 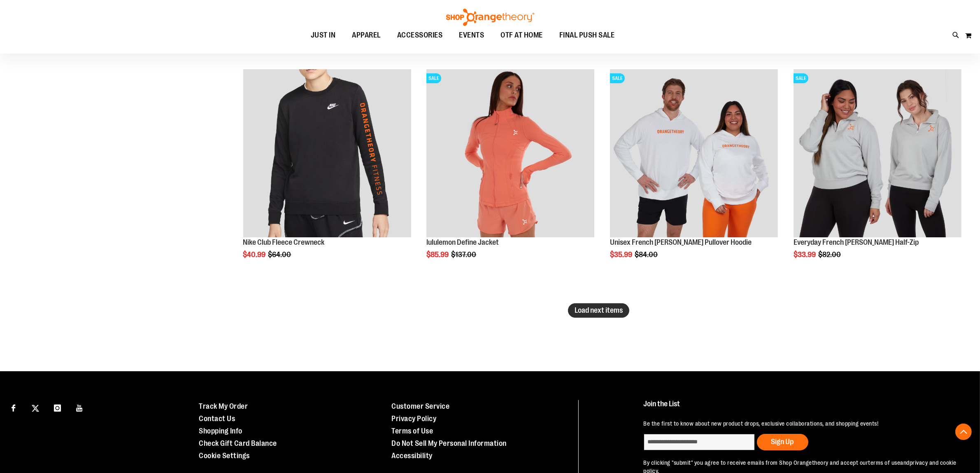 I want to click on a: Product image for lululemon Define JacketSALE, so click(x=510, y=154).